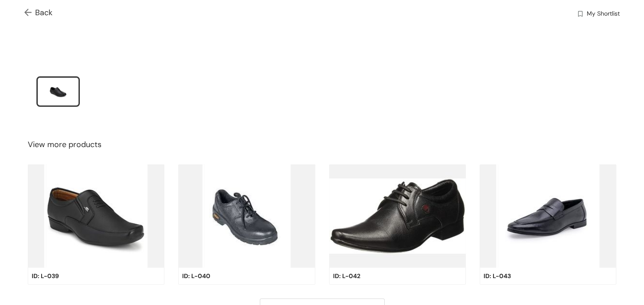 This screenshot has width=644, height=305. I want to click on img: wishlist, so click(580, 14).